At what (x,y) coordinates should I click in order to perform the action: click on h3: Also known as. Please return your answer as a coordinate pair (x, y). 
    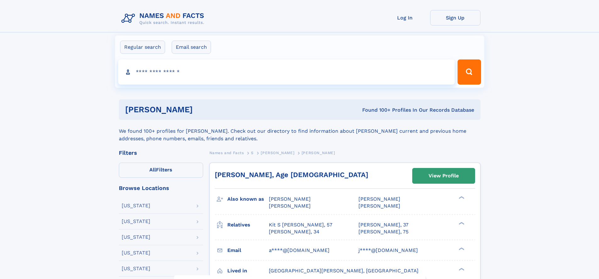
    Looking at the image, I should click on (248, 199).